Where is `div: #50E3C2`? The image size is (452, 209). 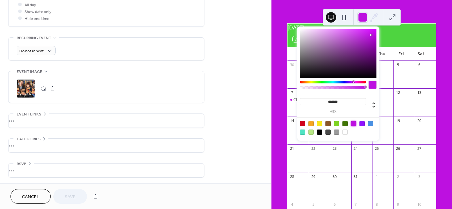 div: #50E3C2 is located at coordinates (303, 132).